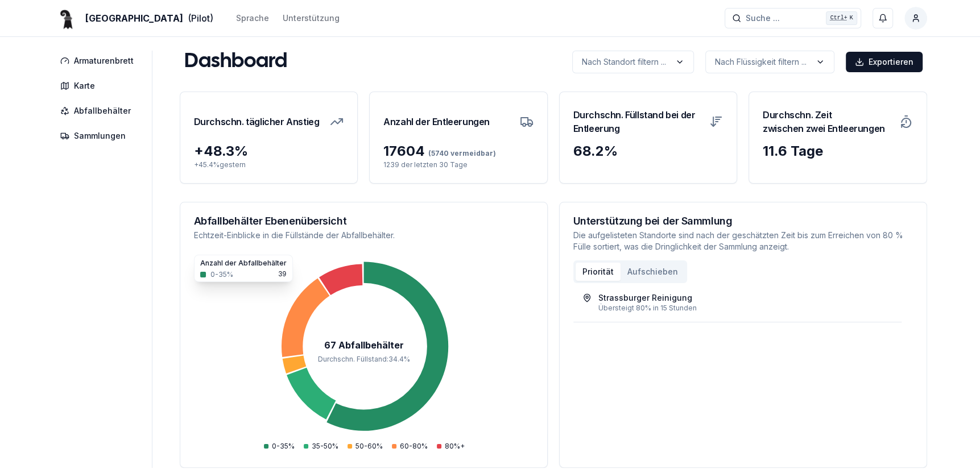 This screenshot has width=980, height=473. Describe the element at coordinates (884, 62) in the screenshot. I see `div: Exportieren` at that location.